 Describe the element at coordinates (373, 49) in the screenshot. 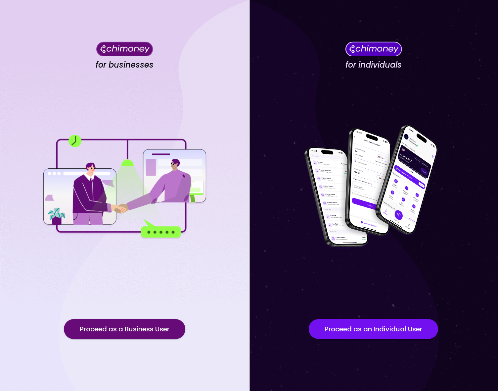

I see `img: Chimoney for individuals` at that location.